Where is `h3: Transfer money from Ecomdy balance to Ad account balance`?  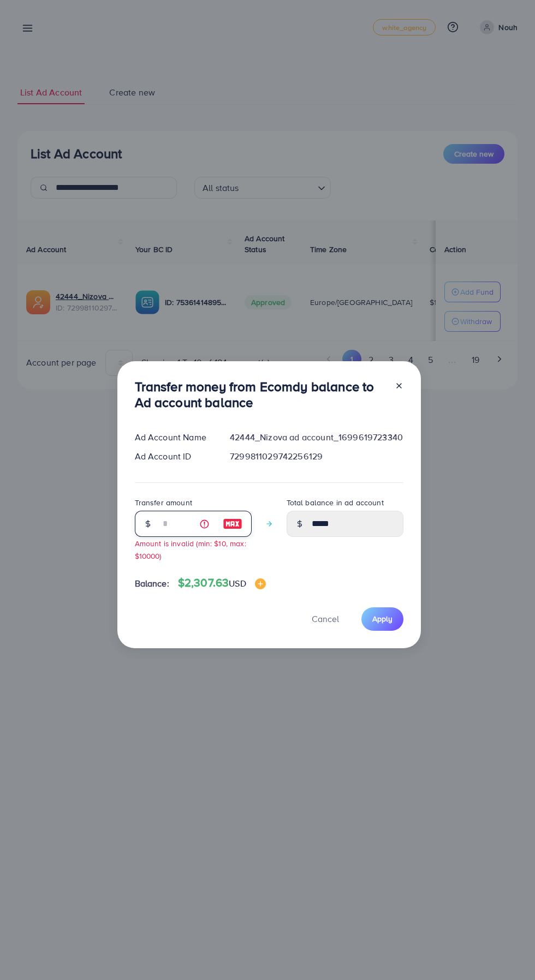 h3: Transfer money from Ecomdy balance to Ad account balance is located at coordinates (260, 394).